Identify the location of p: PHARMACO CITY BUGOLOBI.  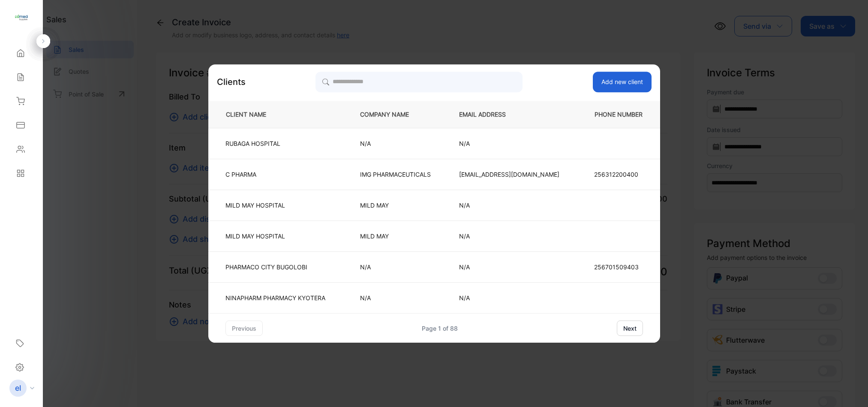
(275, 267).